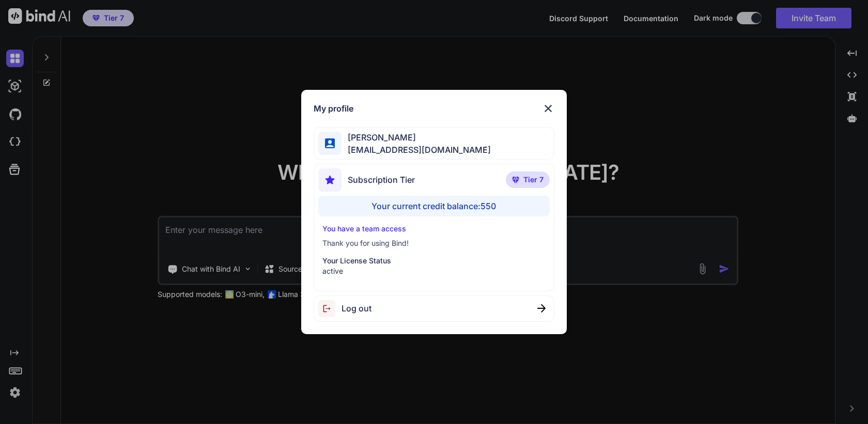 The height and width of the screenshot is (424, 868). What do you see at coordinates (381, 180) in the screenshot?
I see `span: Subscription Tier` at bounding box center [381, 180].